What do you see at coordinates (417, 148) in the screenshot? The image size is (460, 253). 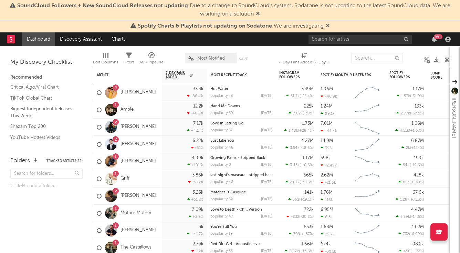 I see `span: +124 %` at bounding box center [417, 148].